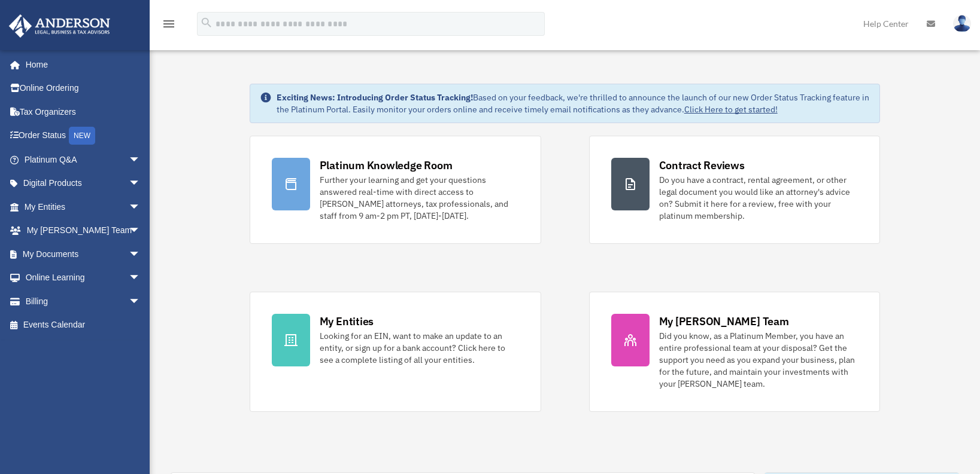 This screenshot has height=474, width=980. What do you see at coordinates (83, 254) in the screenshot?
I see `a: My Documentsarrow_drop_down` at bounding box center [83, 254].